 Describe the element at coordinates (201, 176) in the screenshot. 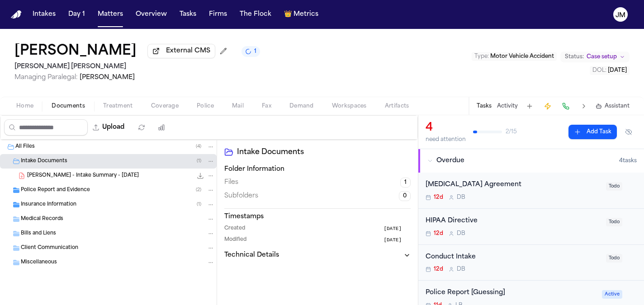

I see `button: Download L. Cardoso - Intake Summary - 9.5.25` at that location.